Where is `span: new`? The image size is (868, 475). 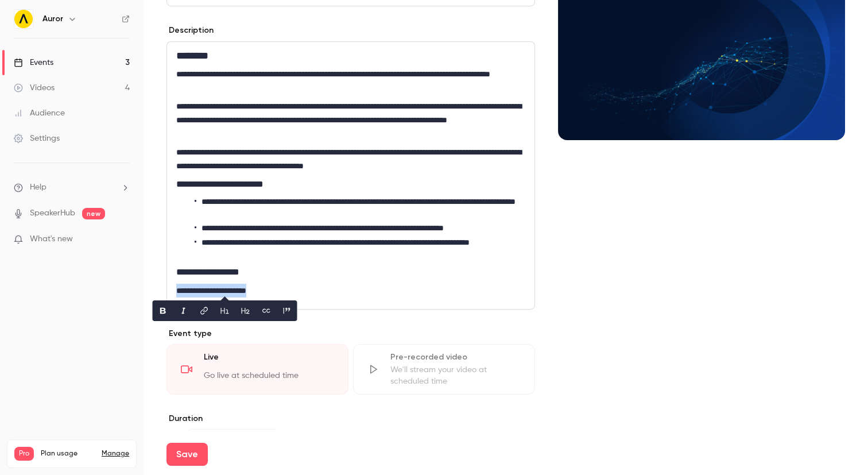 span: new is located at coordinates (94, 214).